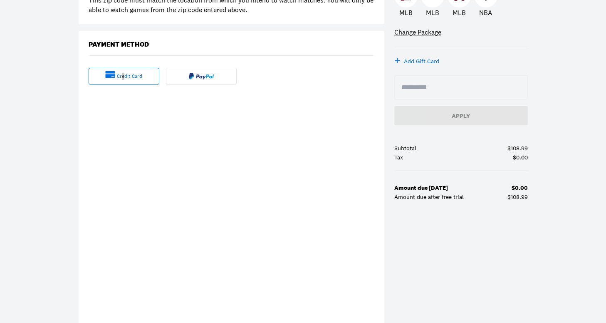  What do you see at coordinates (461, 116) in the screenshot?
I see `div: Apply` at bounding box center [461, 116].